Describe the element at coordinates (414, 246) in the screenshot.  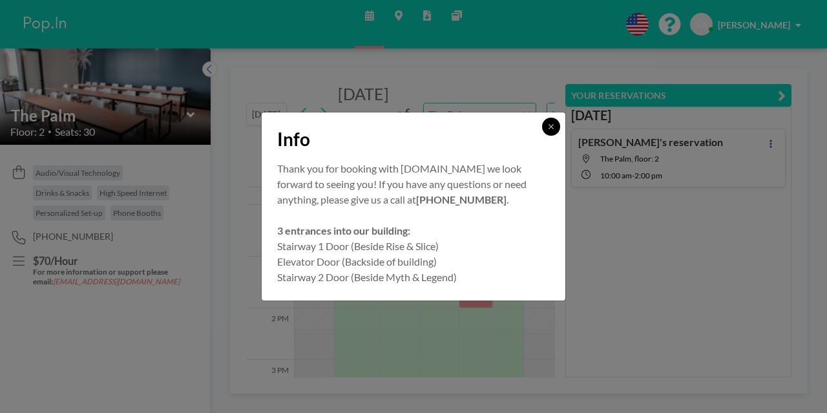
I see `p: Stairway 1 Door (Beside Rise & Slice)` at that location.